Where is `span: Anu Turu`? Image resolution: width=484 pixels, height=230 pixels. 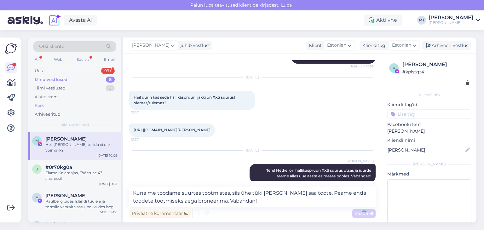 span: Anu Turu is located at coordinates (66, 196).